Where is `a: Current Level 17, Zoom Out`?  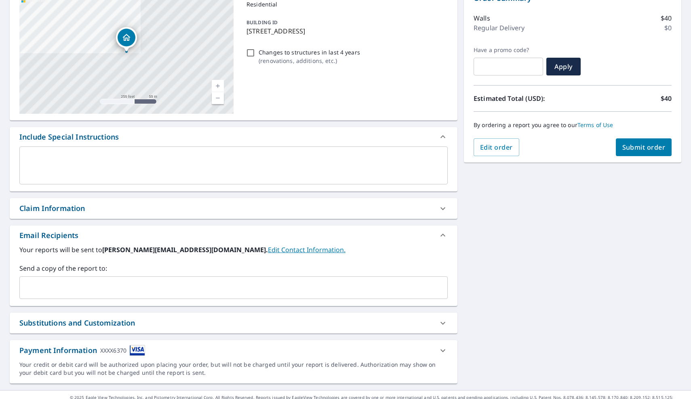
a: Current Level 17, Zoom Out is located at coordinates (218, 98).